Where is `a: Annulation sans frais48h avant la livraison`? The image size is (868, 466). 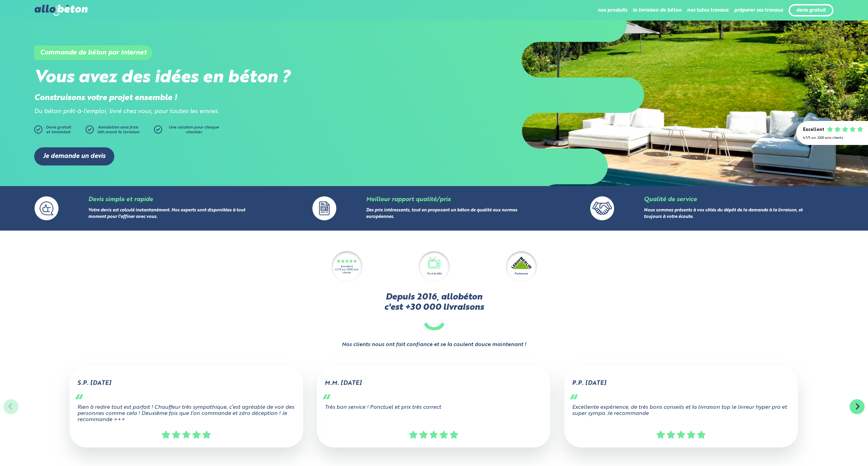 a: Annulation sans frais48h avant la livraison is located at coordinates (120, 131).